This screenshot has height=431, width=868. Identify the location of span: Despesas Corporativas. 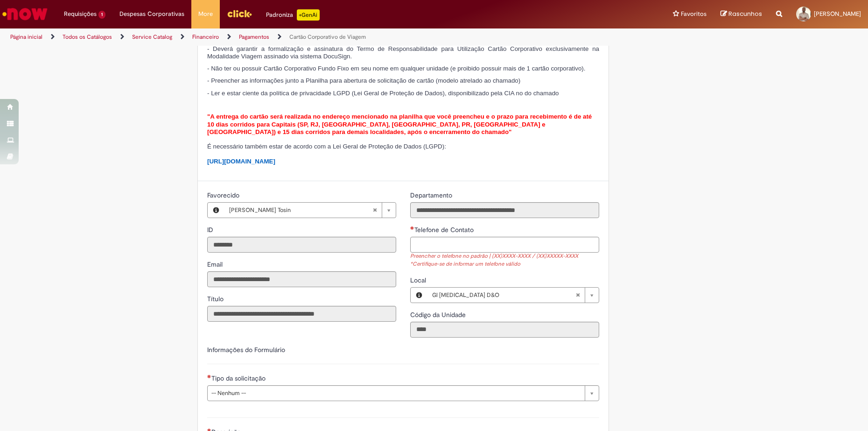
(152, 14).